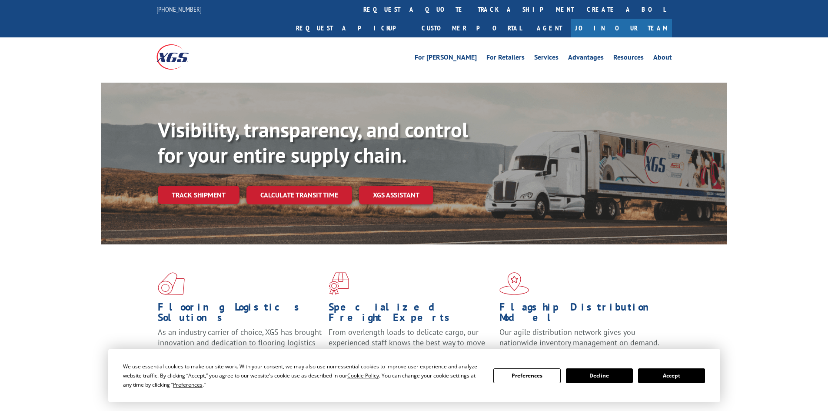 Image resolution: width=828 pixels, height=411 pixels. I want to click on a: Services, so click(547, 59).